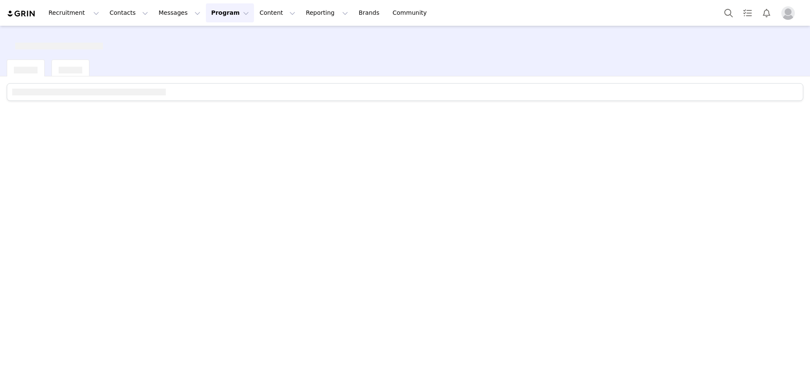 The width and height of the screenshot is (810, 385). I want to click on button: Notifications, so click(766, 13).